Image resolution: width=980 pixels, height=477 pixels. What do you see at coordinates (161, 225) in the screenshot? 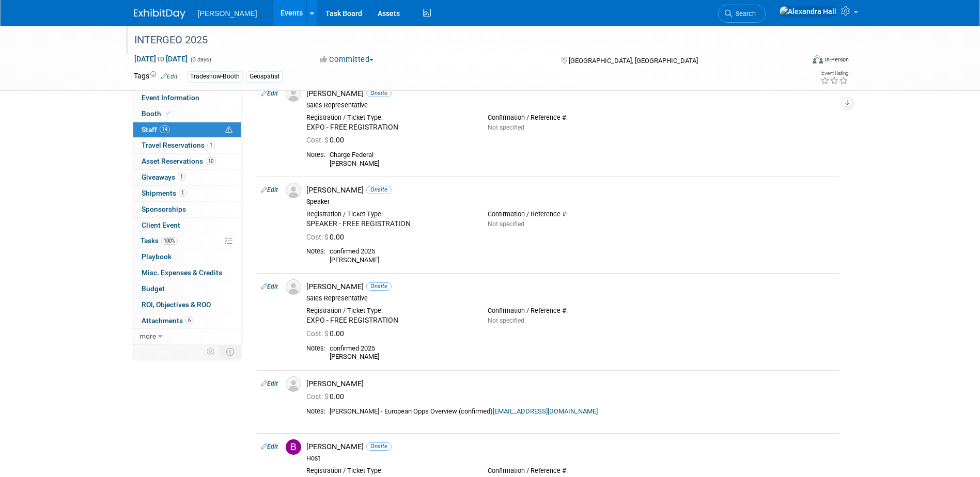
I see `span: Client Event` at bounding box center [161, 225].